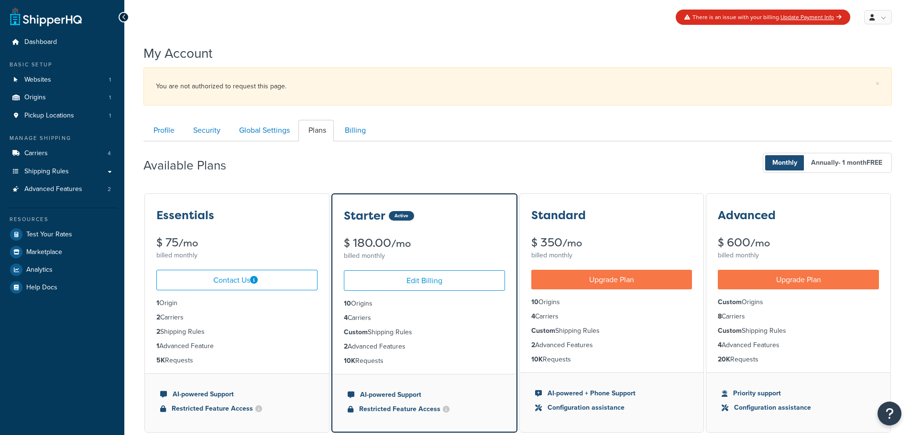  Describe the element at coordinates (35, 98) in the screenshot. I see `span: Origins` at that location.